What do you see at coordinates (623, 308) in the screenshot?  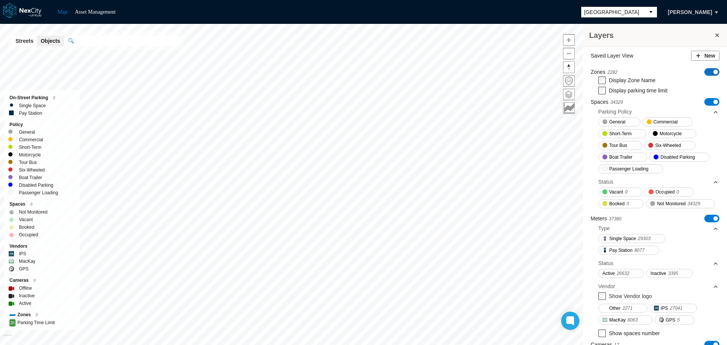 I see `button: Other2271` at bounding box center [623, 308].